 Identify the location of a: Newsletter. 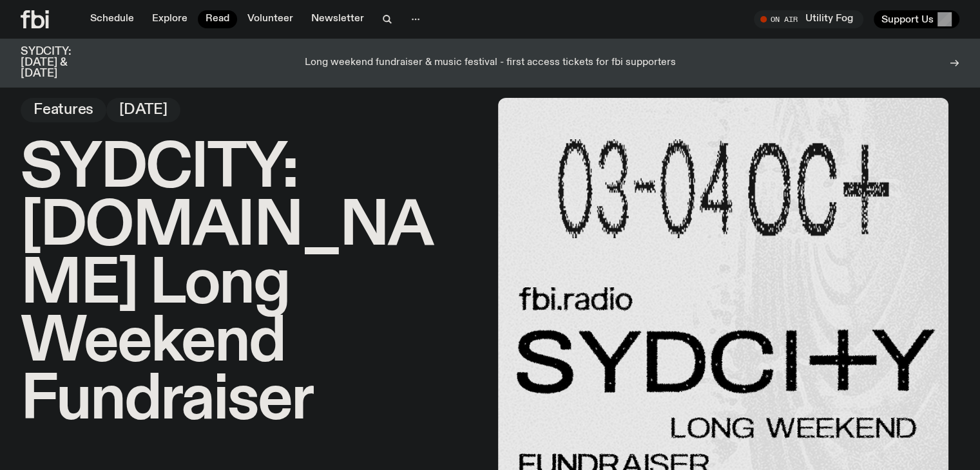
(338, 19).